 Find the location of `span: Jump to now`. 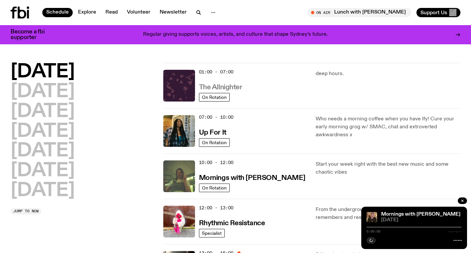

span: Jump to now is located at coordinates (26, 211).